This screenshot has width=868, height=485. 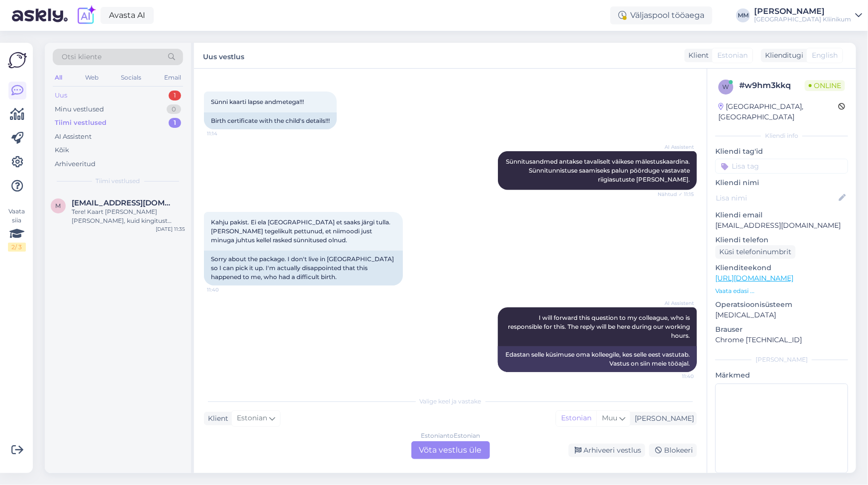 What do you see at coordinates (92, 78) in the screenshot?
I see `div: Web` at bounding box center [92, 78].